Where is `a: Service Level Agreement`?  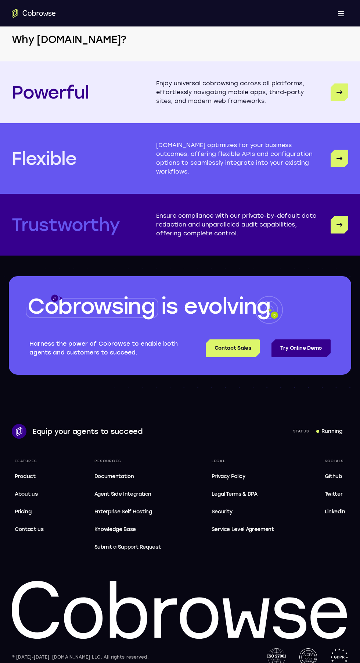 a: Service Level Agreement is located at coordinates (243, 530).